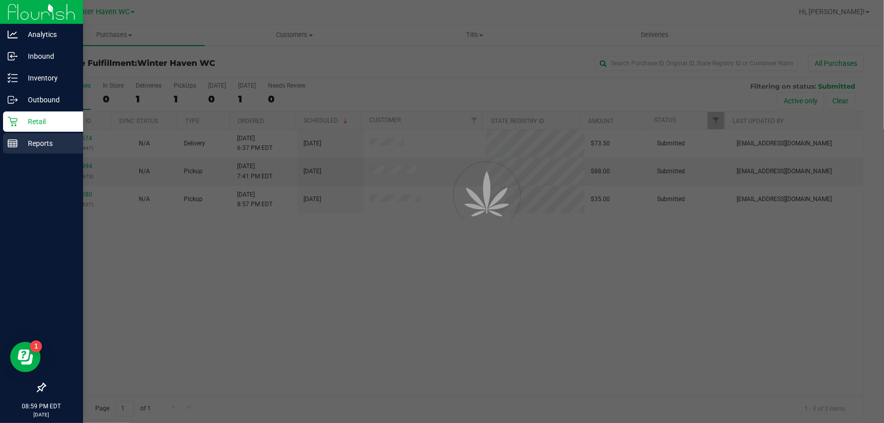 The image size is (884, 423). What do you see at coordinates (48, 56) in the screenshot?
I see `p: Inbound` at bounding box center [48, 56].